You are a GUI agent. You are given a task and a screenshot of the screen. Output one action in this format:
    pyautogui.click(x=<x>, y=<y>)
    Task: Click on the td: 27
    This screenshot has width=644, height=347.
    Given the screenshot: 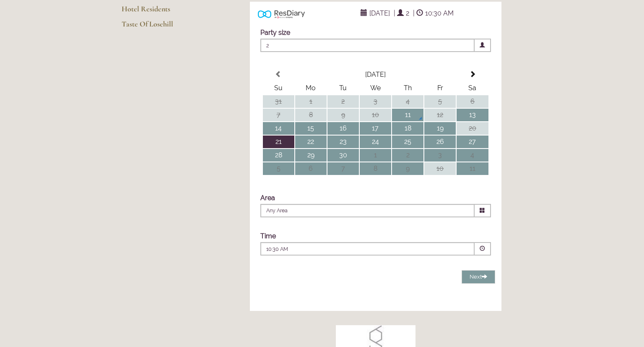 What is the action you would take?
    pyautogui.click(x=472, y=142)
    